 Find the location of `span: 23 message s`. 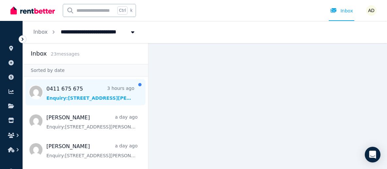

span: 23 message s is located at coordinates (65, 54).